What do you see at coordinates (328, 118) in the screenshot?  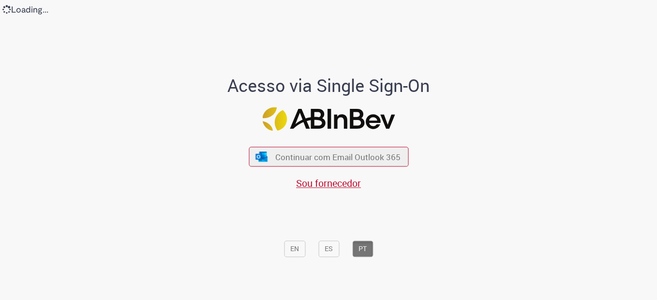 I see `img: Logo ABInBev` at bounding box center [328, 118].